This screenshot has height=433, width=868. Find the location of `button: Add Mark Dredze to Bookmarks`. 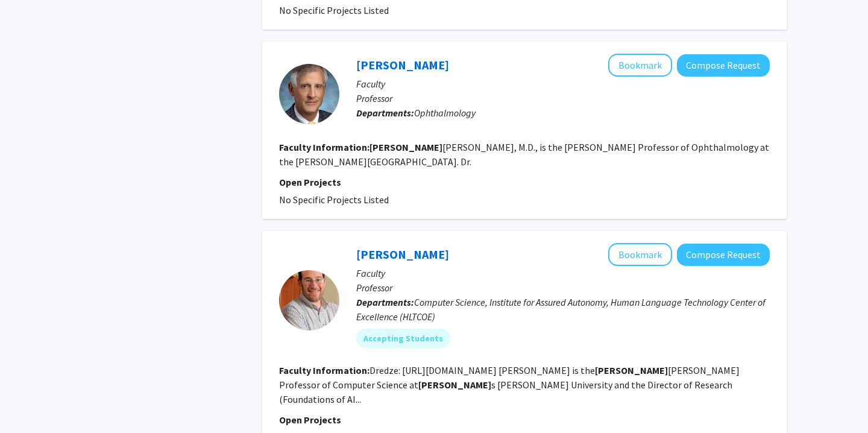

button: Add Mark Dredze to Bookmarks is located at coordinates (640, 254).